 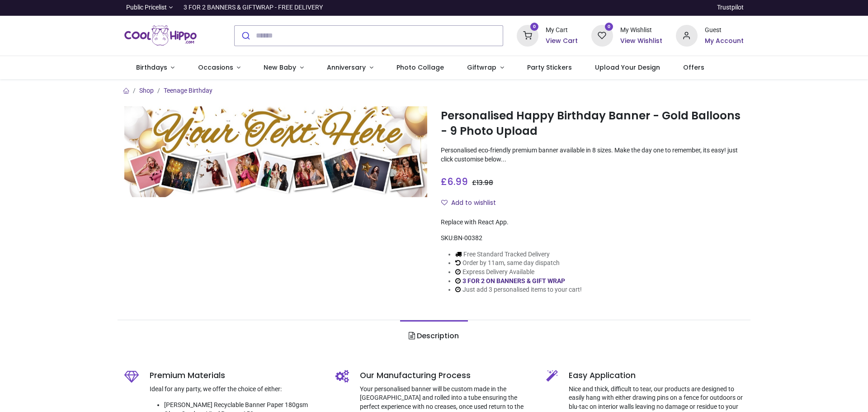 I want to click on span: Birthdays, so click(x=152, y=67).